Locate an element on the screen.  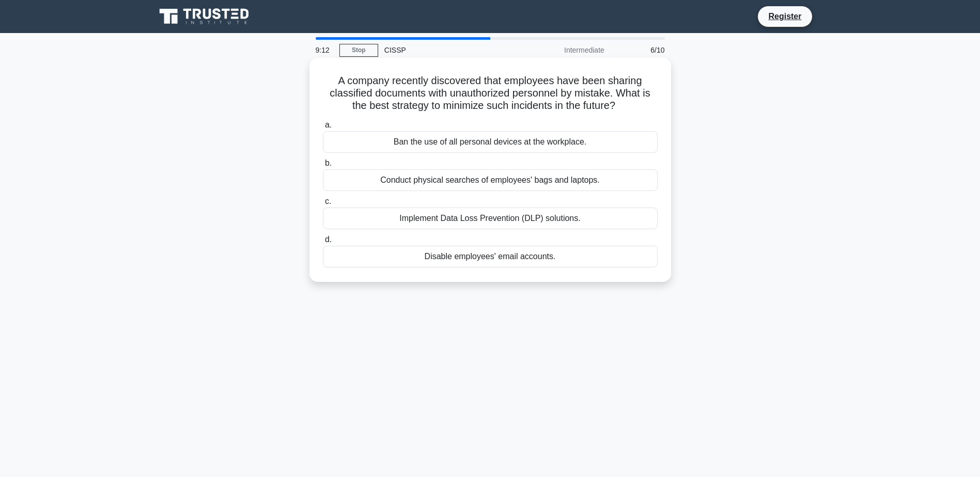
span: c. is located at coordinates (329, 201).